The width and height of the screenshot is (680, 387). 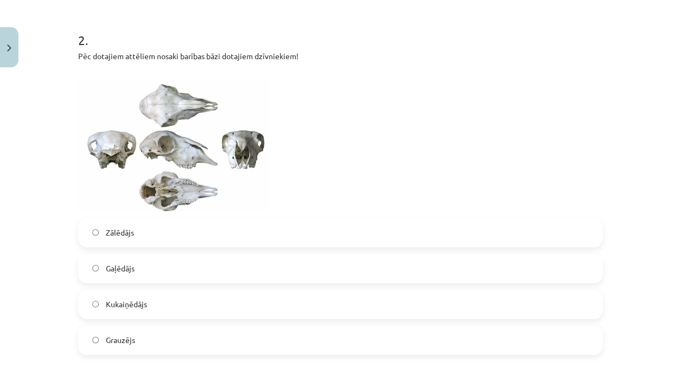 I want to click on input: Zālēdājs, so click(x=96, y=232).